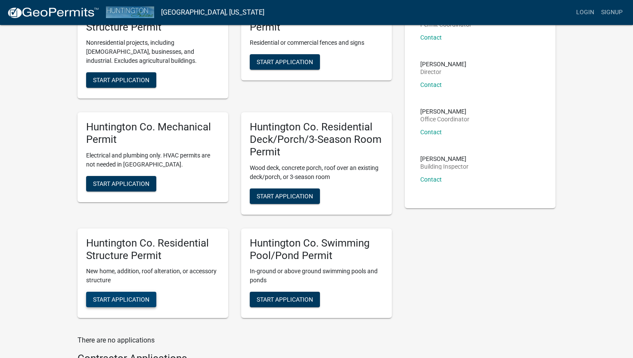 Image resolution: width=633 pixels, height=358 pixels. What do you see at coordinates (445, 119) in the screenshot?
I see `p: Office Coordinator` at bounding box center [445, 119].